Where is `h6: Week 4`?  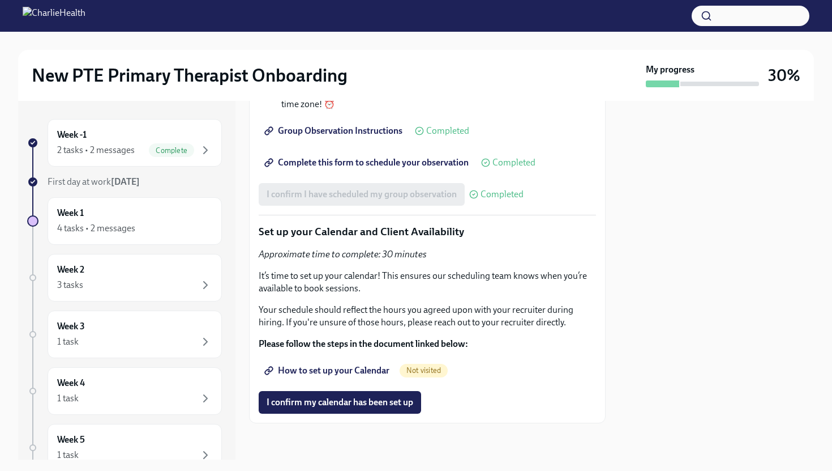
h6: Week 4 is located at coordinates (71, 383).